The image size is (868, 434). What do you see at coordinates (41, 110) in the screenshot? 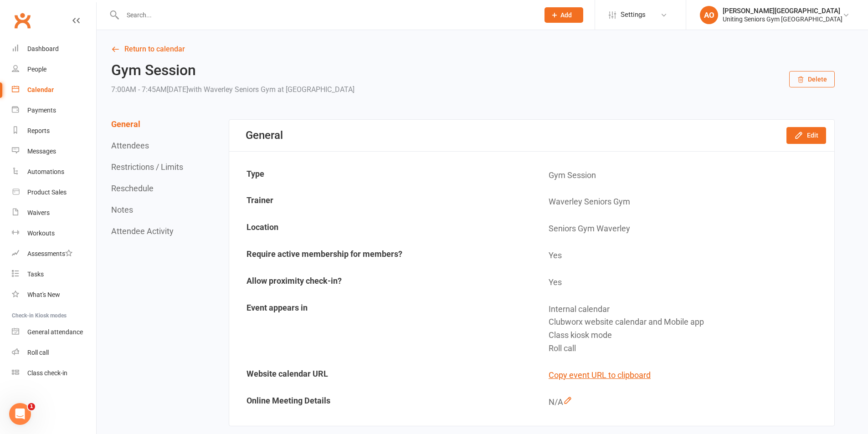
I see `div: Payments` at bounding box center [41, 110].